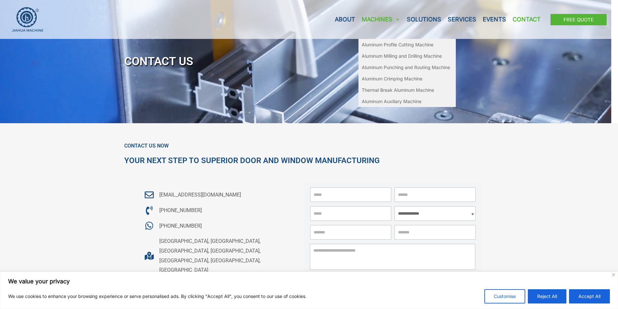  I want to click on a: Aluminum Punching and Routing Machine, so click(407, 67).